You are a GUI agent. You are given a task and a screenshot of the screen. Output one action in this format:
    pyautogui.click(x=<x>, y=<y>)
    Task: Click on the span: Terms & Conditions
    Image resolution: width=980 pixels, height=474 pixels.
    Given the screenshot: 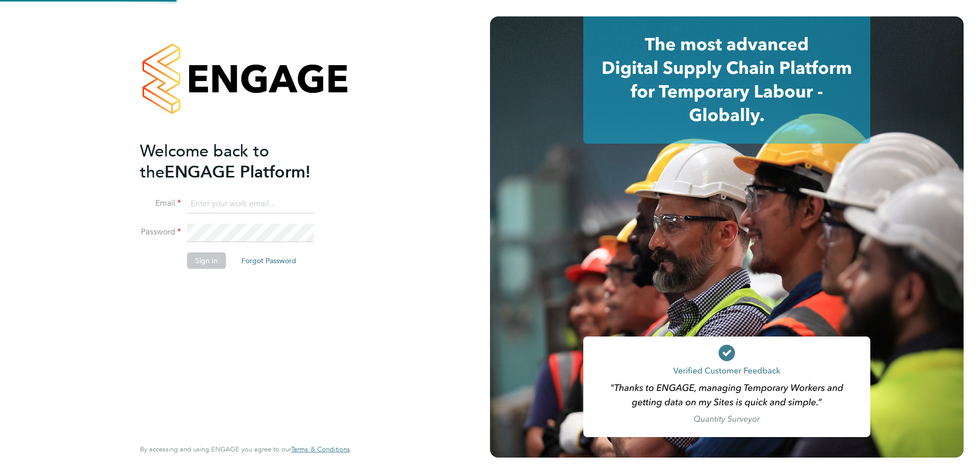 What is the action you would take?
    pyautogui.click(x=321, y=448)
    